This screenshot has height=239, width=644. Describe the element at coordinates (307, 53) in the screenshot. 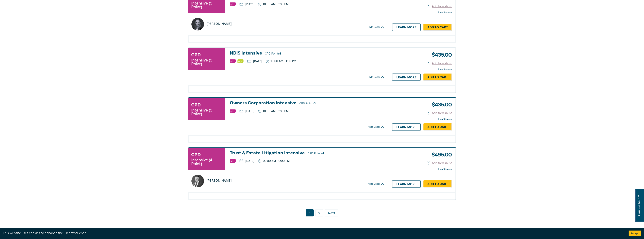

I see `h3: NDIS Intensive` at that location.